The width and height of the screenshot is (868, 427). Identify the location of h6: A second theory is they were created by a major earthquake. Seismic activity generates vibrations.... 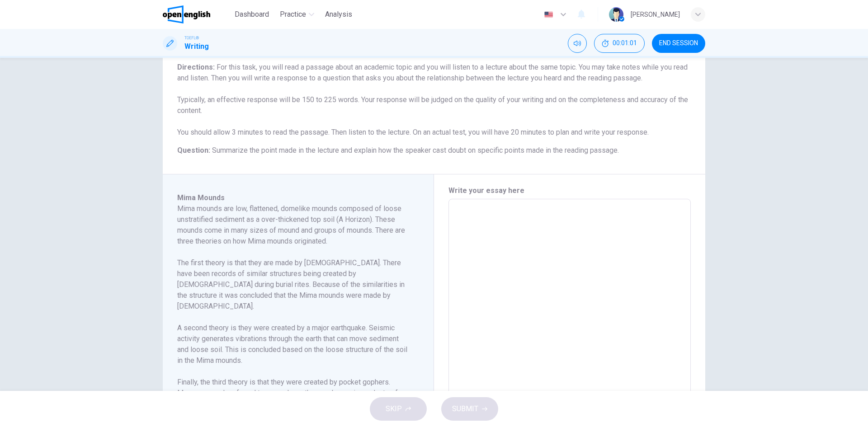
(293, 344).